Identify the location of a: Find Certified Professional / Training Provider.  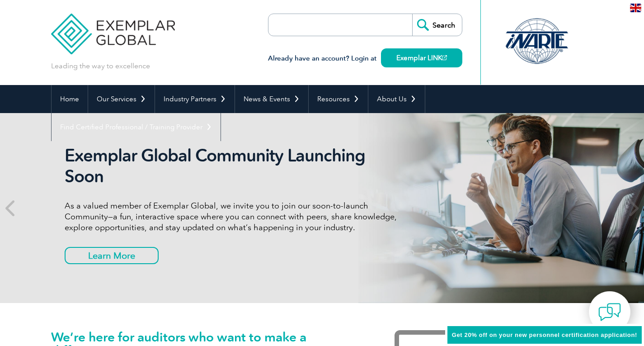
(136, 127).